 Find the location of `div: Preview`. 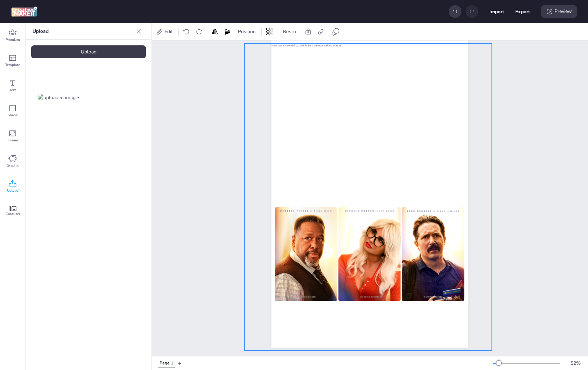

div: Preview is located at coordinates (559, 11).